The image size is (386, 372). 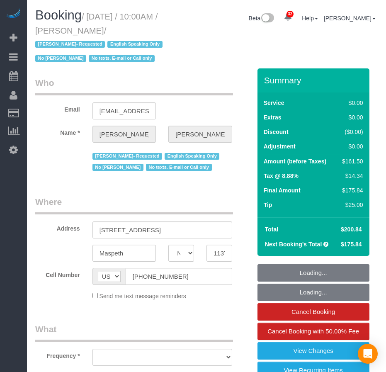 What do you see at coordinates (179, 276) in the screenshot?
I see `input: Cell Number` at bounding box center [179, 276].